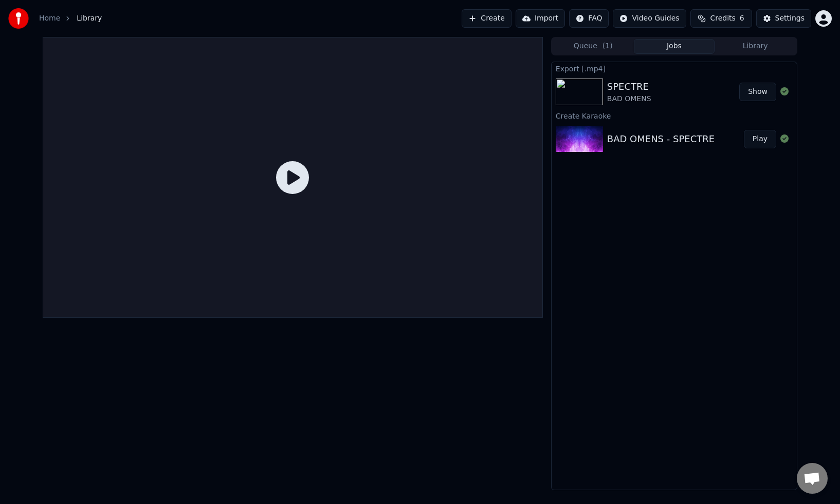 The image size is (840, 504). Describe the element at coordinates (674, 46) in the screenshot. I see `button: Jobs` at that location.